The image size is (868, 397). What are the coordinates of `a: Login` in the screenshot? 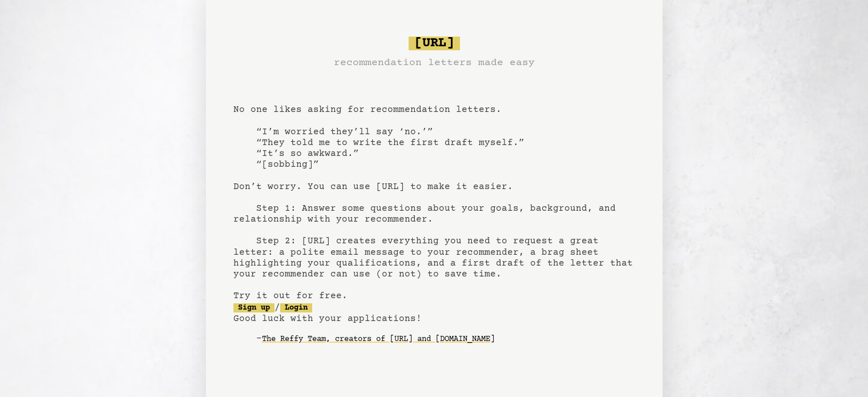 It's located at (296, 308).